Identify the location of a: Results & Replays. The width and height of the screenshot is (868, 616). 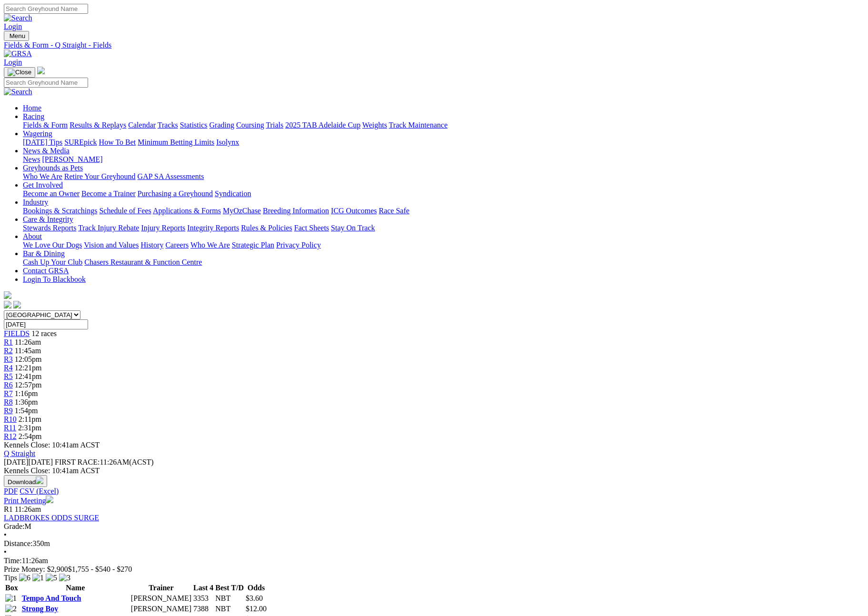
(98, 125).